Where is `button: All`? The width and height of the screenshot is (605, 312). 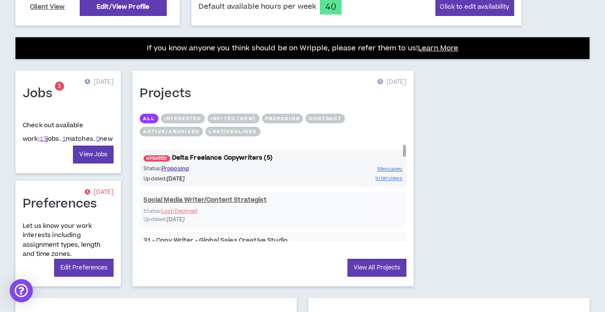
button: All is located at coordinates (149, 118).